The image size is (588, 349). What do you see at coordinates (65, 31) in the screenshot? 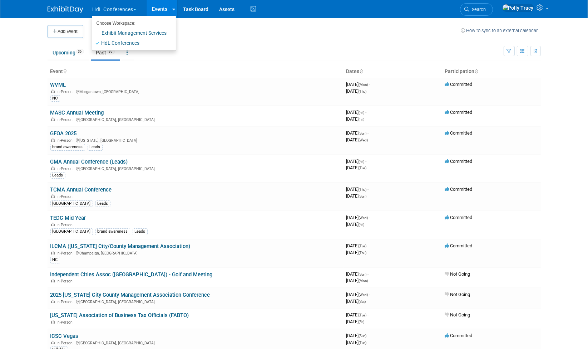
I see `button: Add Event` at bounding box center [65, 31].